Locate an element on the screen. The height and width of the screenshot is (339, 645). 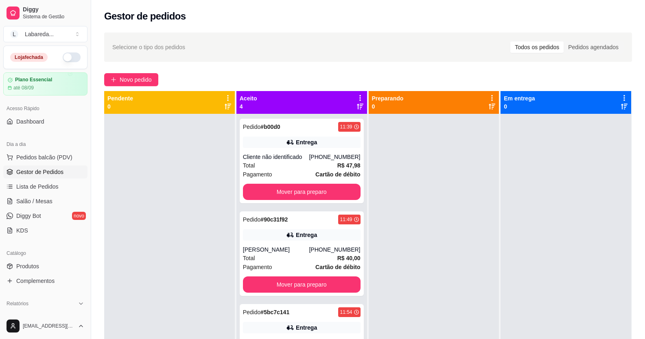
div: Todos os pedidos is located at coordinates (537, 47).